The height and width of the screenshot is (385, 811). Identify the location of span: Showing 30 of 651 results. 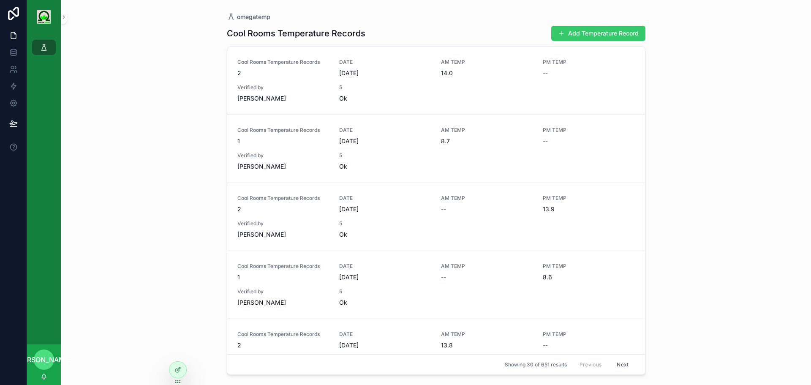
(536, 365).